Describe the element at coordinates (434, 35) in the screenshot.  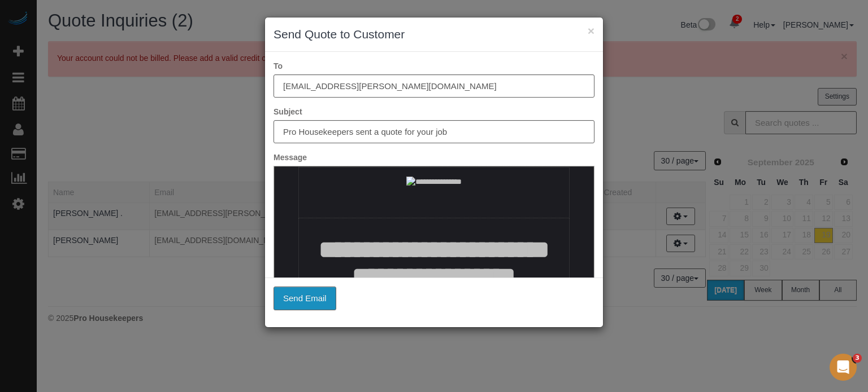
I see `h3: Send Quote to Customer` at that location.